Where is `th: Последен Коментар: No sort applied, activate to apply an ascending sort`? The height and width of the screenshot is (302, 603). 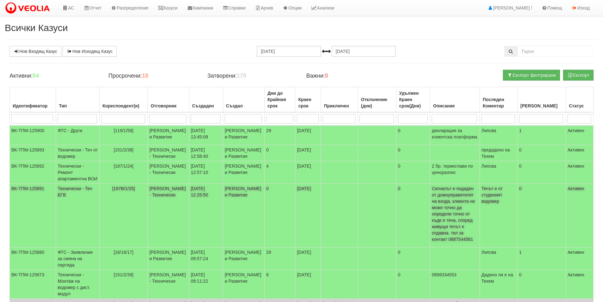
th: Последен Коментар: No sort applied, activate to apply an ascending sort is located at coordinates (499, 100).